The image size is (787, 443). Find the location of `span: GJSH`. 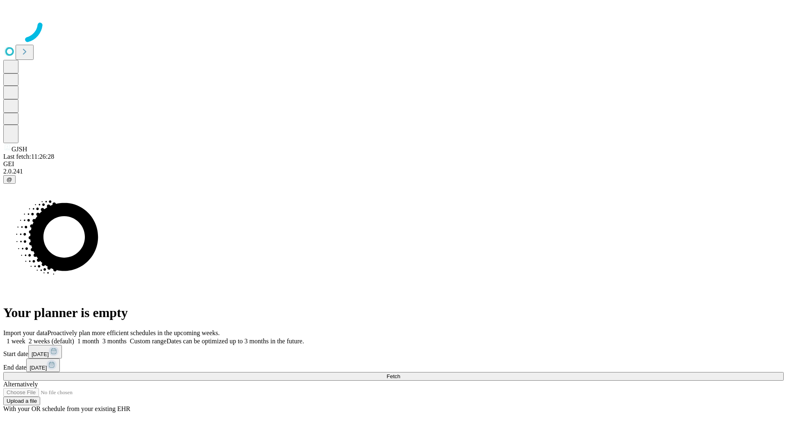

span: GJSH is located at coordinates (19, 149).